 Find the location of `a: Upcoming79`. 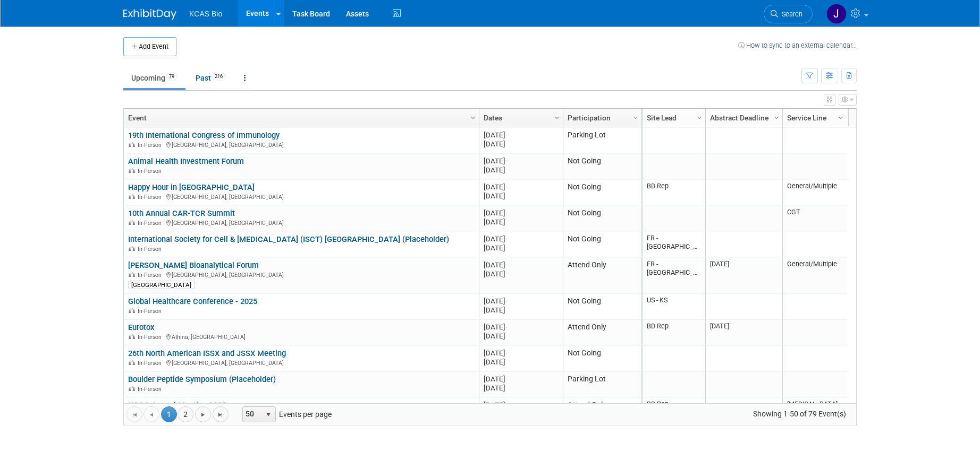

a: Upcoming79 is located at coordinates (154, 78).